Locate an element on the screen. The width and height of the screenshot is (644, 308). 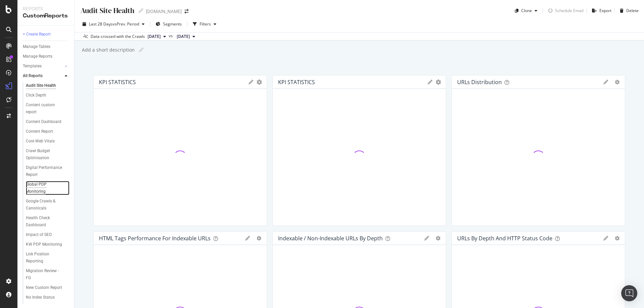
div: Export is located at coordinates (605, 10).